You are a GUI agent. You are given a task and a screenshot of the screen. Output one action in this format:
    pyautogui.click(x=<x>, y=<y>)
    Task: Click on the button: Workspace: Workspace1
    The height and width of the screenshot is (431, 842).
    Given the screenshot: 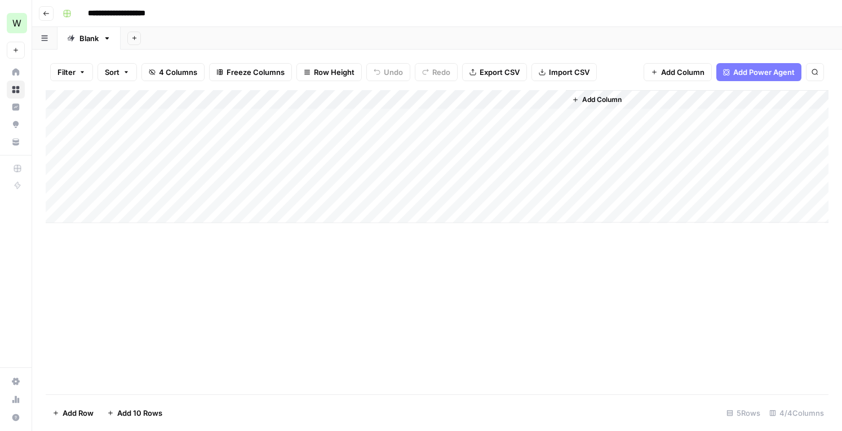 What is the action you would take?
    pyautogui.click(x=16, y=23)
    